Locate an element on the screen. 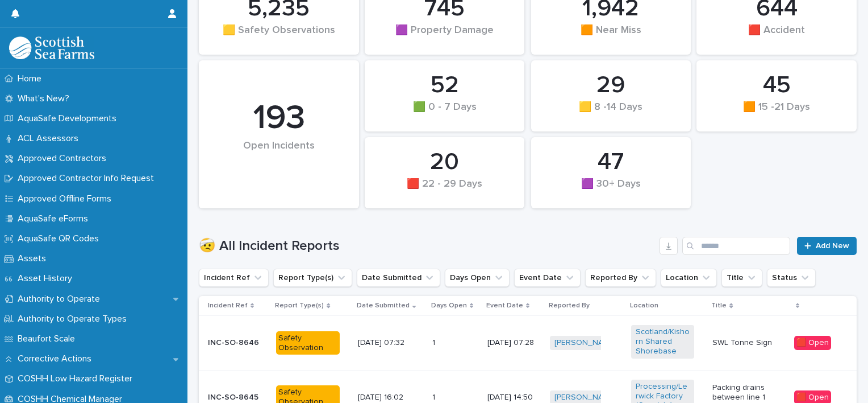 The width and height of the screenshot is (868, 403). p: Assets is located at coordinates (34, 258).